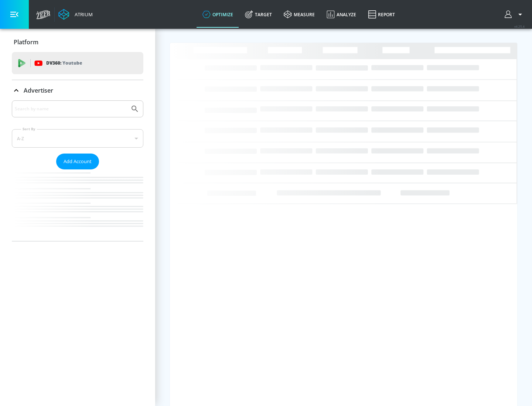 The height and width of the screenshot is (406, 532). What do you see at coordinates (78, 42) in the screenshot?
I see `div: Platform` at bounding box center [78, 42].